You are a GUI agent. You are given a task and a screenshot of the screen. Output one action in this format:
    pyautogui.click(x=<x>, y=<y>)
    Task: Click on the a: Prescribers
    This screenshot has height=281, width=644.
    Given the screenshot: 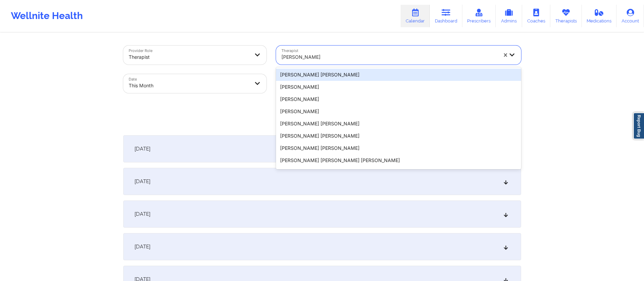 What is the action you would take?
    pyautogui.click(x=479, y=16)
    